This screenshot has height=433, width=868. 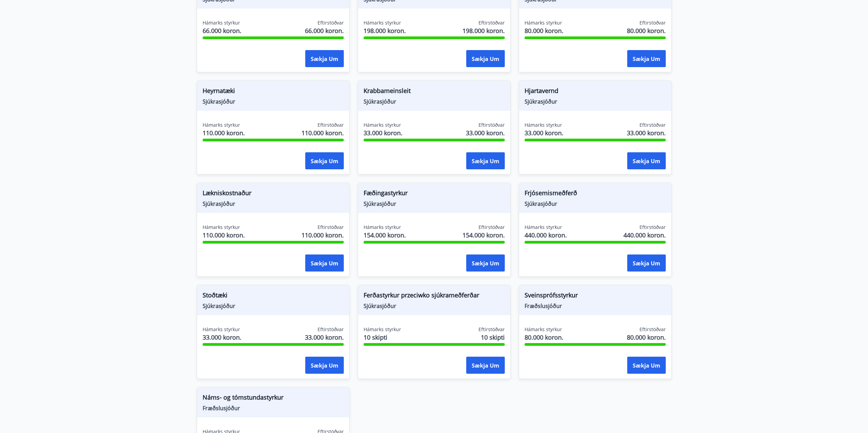 What do you see at coordinates (227, 193) in the screenshot?
I see `font: Lækniskostnaður` at bounding box center [227, 193].